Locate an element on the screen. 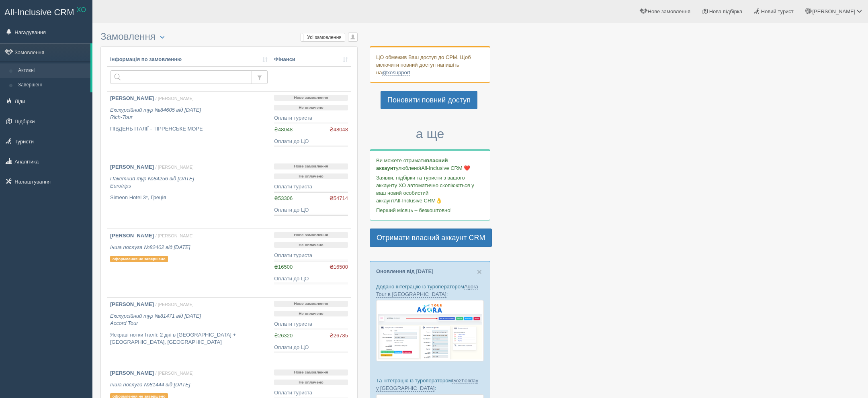 This screenshot has height=398, width=868. a: Активні is located at coordinates (52, 71).